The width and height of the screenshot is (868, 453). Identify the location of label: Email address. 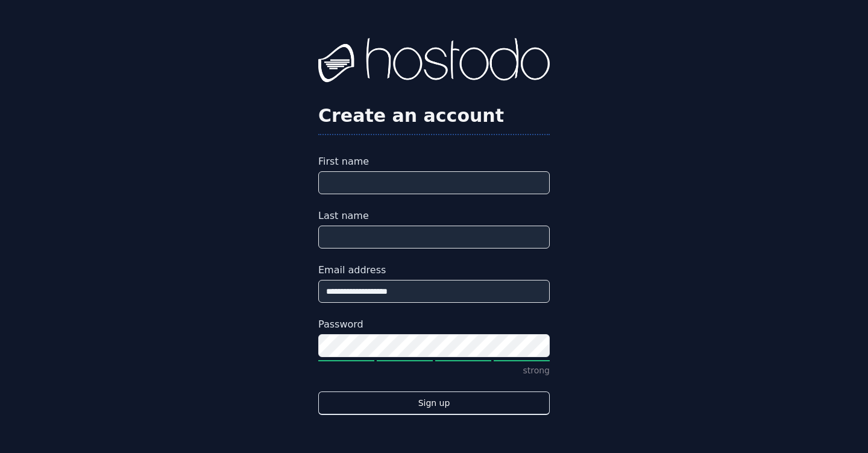
(434, 270).